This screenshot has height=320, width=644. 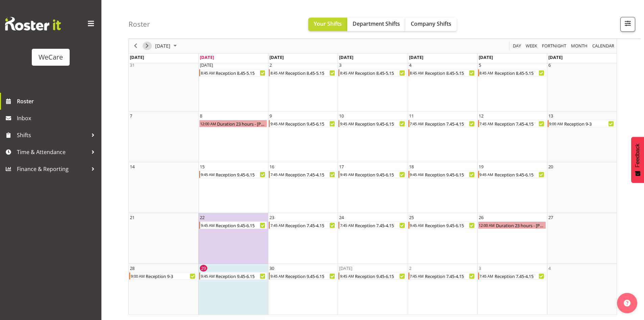 What do you see at coordinates (551, 116) in the screenshot?
I see `div: 13` at bounding box center [551, 116].